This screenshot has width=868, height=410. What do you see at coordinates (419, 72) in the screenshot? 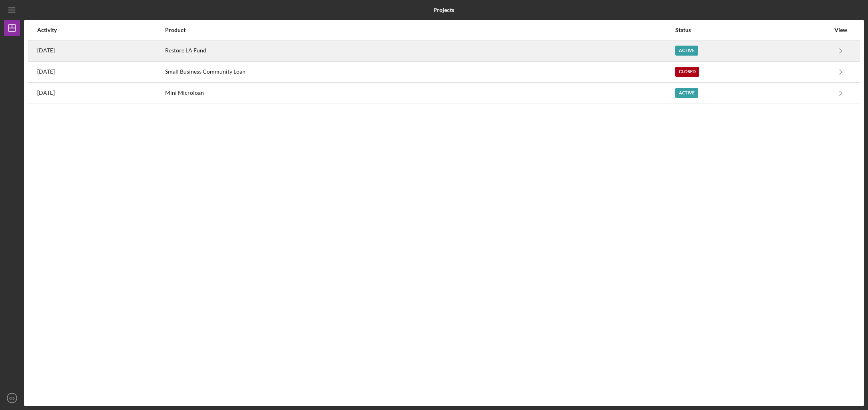
I see `div: Small Business Community Loan` at bounding box center [419, 72].